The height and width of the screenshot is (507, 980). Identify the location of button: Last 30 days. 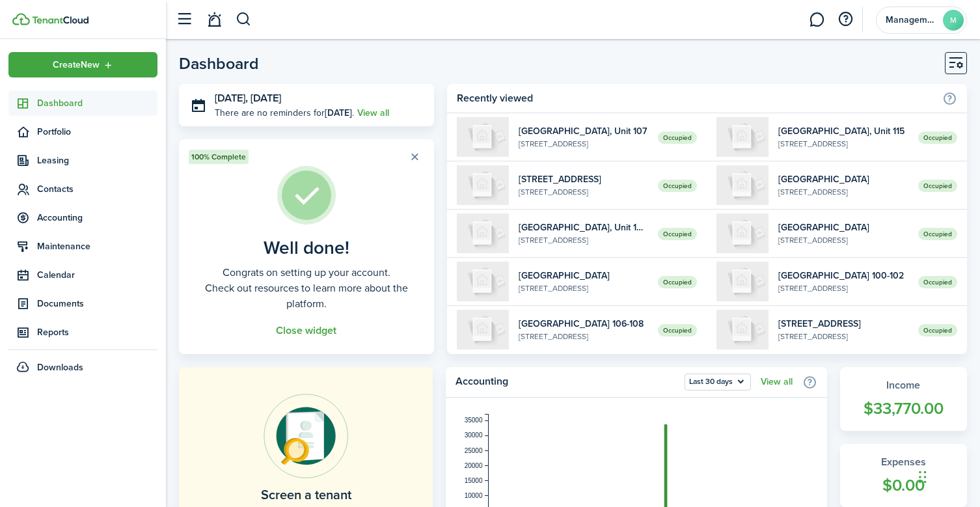
(718, 382).